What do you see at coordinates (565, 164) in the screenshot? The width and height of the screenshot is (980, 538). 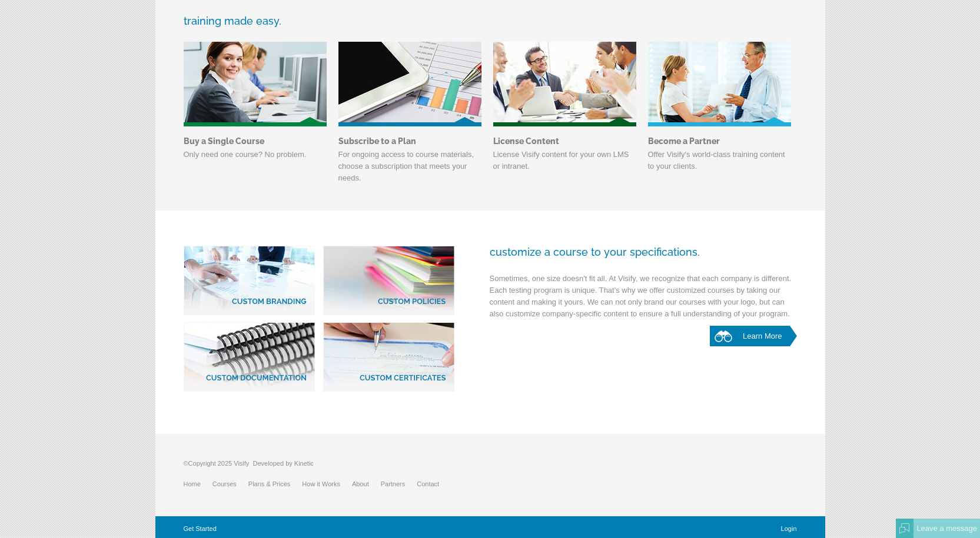 I see `p: License Visify content for your own LMS or intranet.` at bounding box center [565, 164].